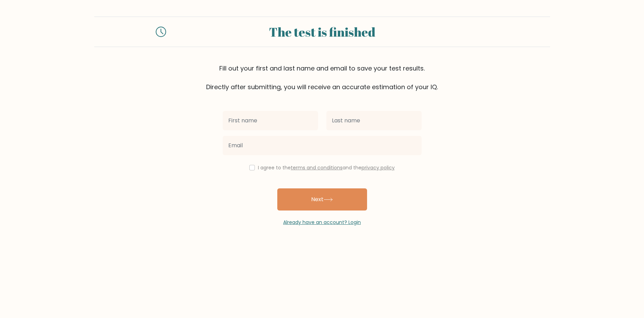  What do you see at coordinates (374, 121) in the screenshot?
I see `input: Last name` at bounding box center [374, 121].